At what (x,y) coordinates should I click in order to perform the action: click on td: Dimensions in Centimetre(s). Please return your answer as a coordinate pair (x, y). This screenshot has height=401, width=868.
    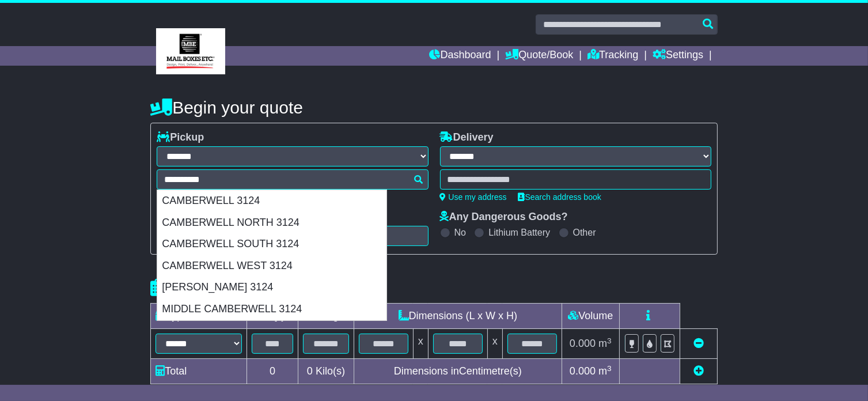
    Looking at the image, I should click on (457, 372).